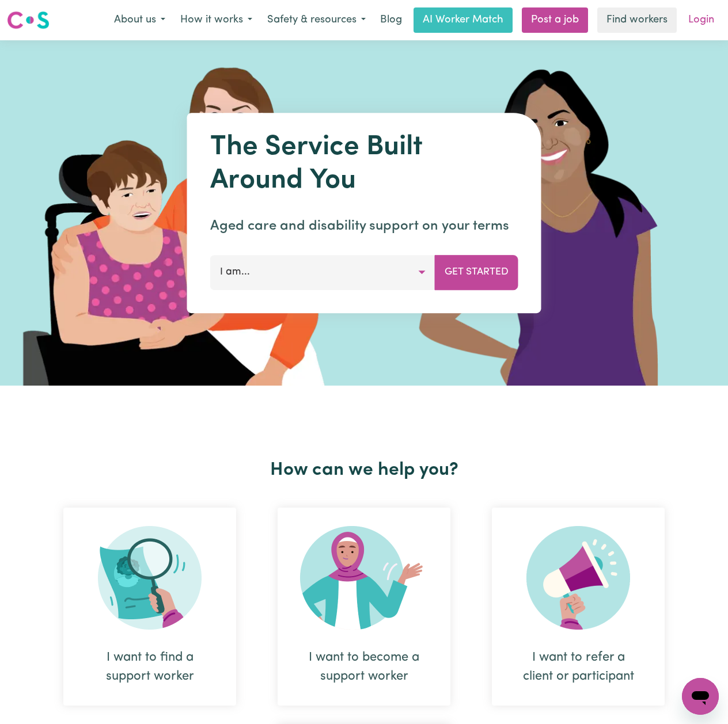 The image size is (728, 724). What do you see at coordinates (316, 20) in the screenshot?
I see `button: Safety & resources` at bounding box center [316, 20].